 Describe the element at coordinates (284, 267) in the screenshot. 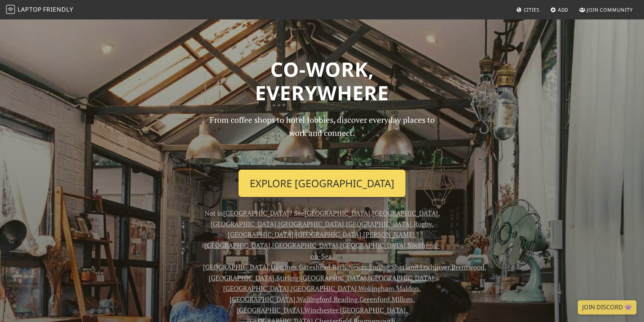

I see `a: Hastings` at that location.